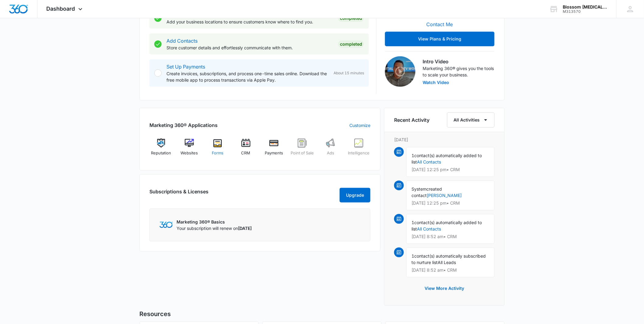  What do you see at coordinates (440, 24) in the screenshot?
I see `button: Contact Me` at bounding box center [440, 24].